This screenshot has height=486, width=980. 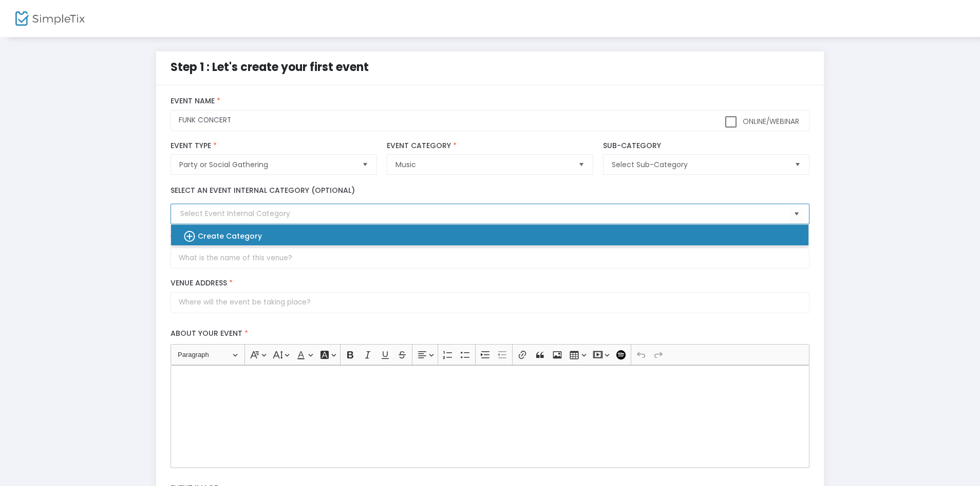 What do you see at coordinates (706, 146) in the screenshot?
I see `label: Sub-Category` at bounding box center [706, 146].